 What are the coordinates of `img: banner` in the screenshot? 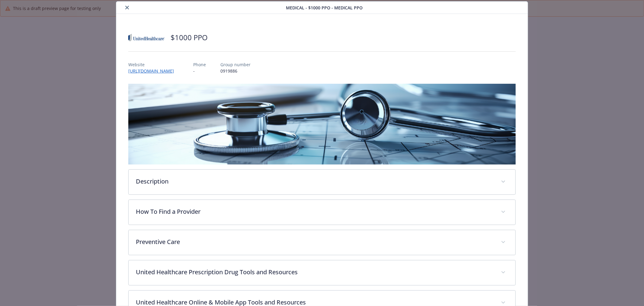 It's located at (322, 124).